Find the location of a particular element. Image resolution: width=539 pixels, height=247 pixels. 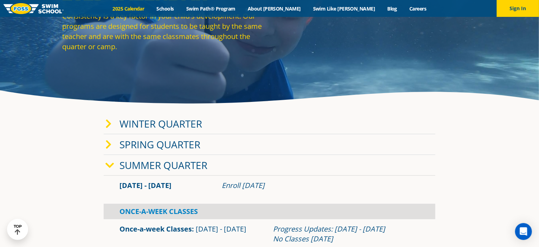

a: 2025 Calendar is located at coordinates (128, 8).